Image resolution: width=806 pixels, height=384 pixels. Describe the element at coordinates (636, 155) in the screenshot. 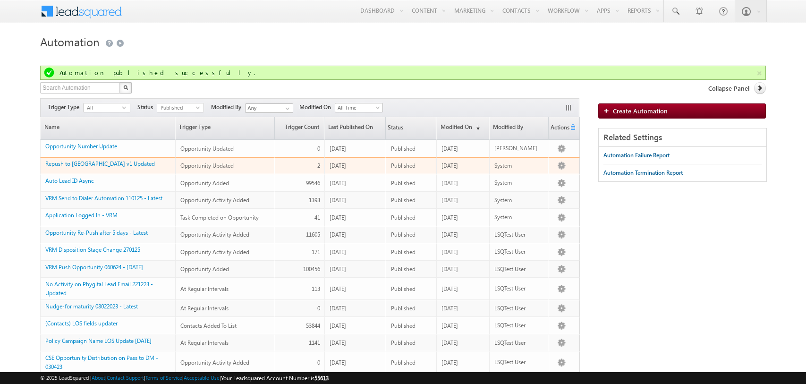

I see `div: Automation Failure Report` at that location.